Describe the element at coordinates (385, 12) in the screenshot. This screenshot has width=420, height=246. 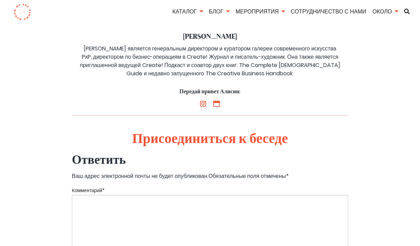
I see `li: около` at that location.